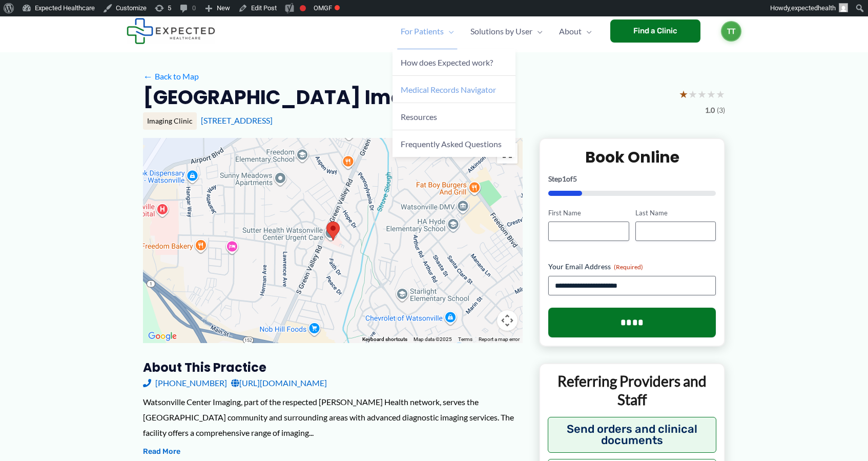 The height and width of the screenshot is (461, 868). What do you see at coordinates (447, 62) in the screenshot?
I see `span: How does Expected work?` at bounding box center [447, 62].